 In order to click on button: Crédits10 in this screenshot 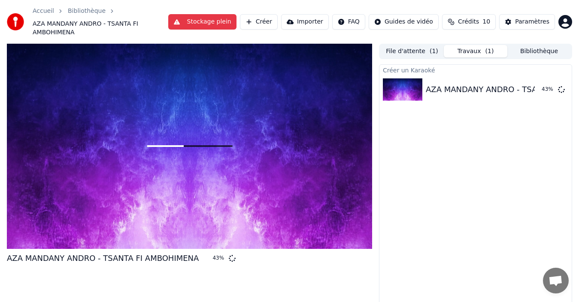, I will do `click(468, 22)`.